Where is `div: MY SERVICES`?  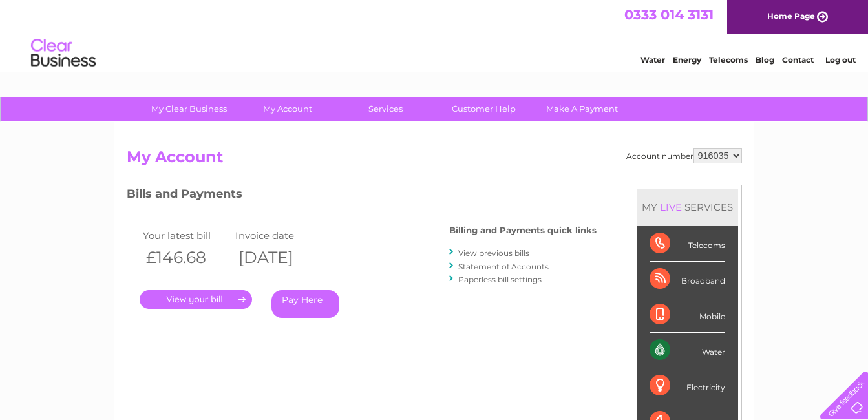
div: MY SERVICES is located at coordinates (687, 207).